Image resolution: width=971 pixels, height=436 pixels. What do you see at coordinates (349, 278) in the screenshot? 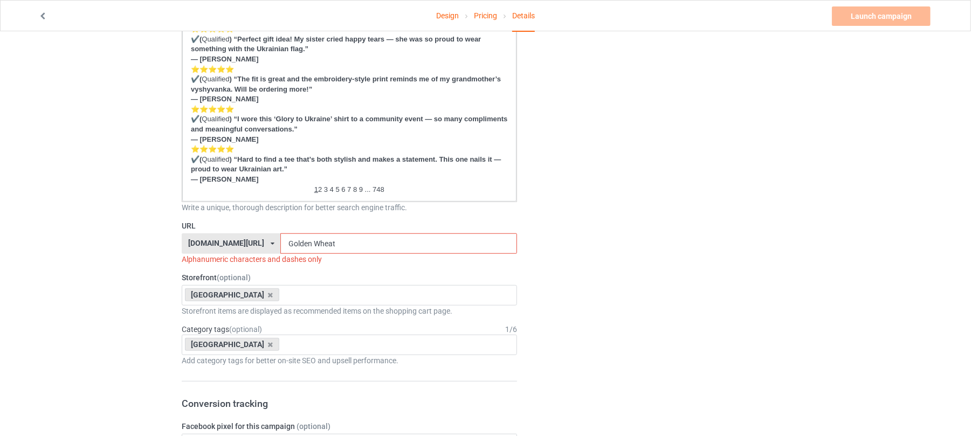
I see `label: Storefront` at bounding box center [349, 278].